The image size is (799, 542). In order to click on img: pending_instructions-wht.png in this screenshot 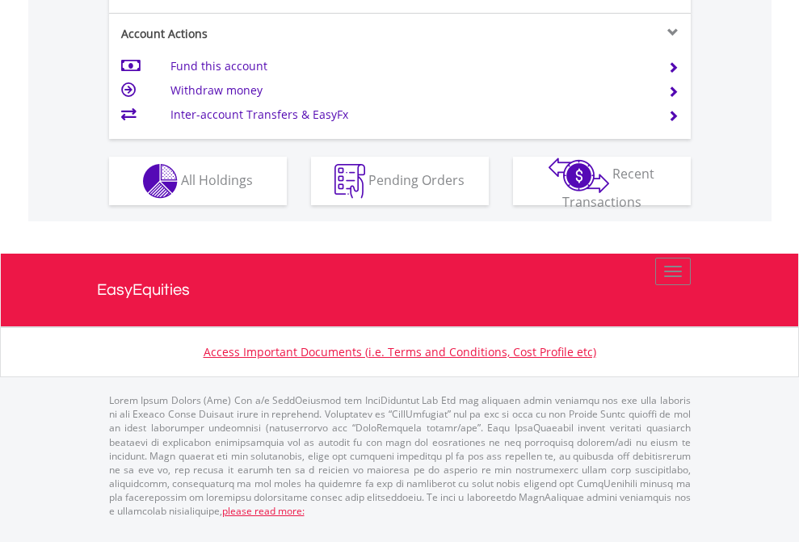, I will do `click(350, 181)`.